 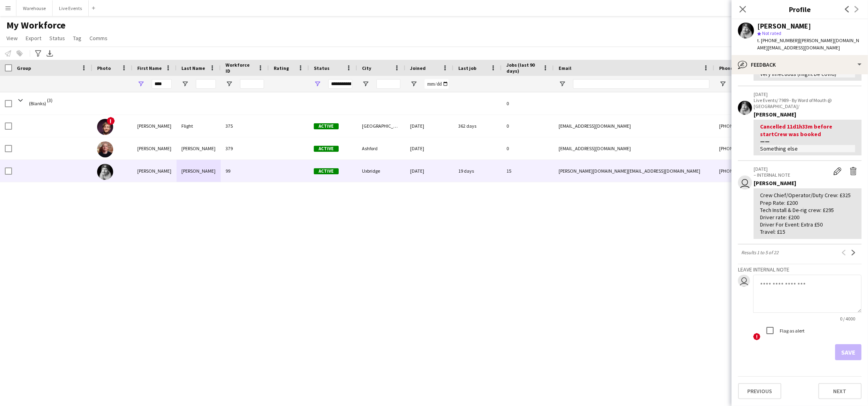 I want to click on app-action-btn: Advanced filters, so click(x=38, y=53).